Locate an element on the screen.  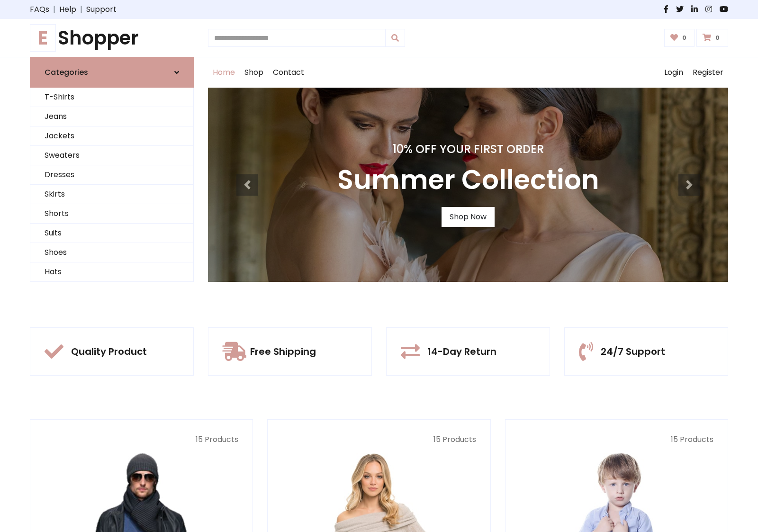
a: Home is located at coordinates (223, 73).